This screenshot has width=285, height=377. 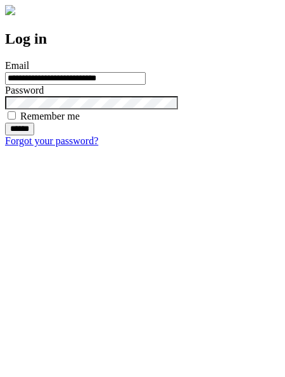 What do you see at coordinates (17, 65) in the screenshot?
I see `label: Email` at bounding box center [17, 65].